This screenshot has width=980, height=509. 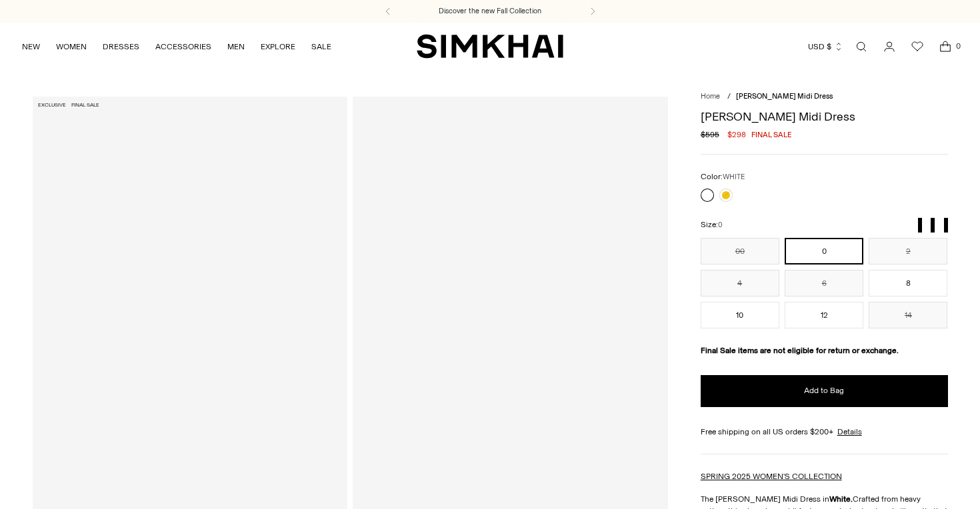 I want to click on h3: Discover the new Fall Collection, so click(x=490, y=12).